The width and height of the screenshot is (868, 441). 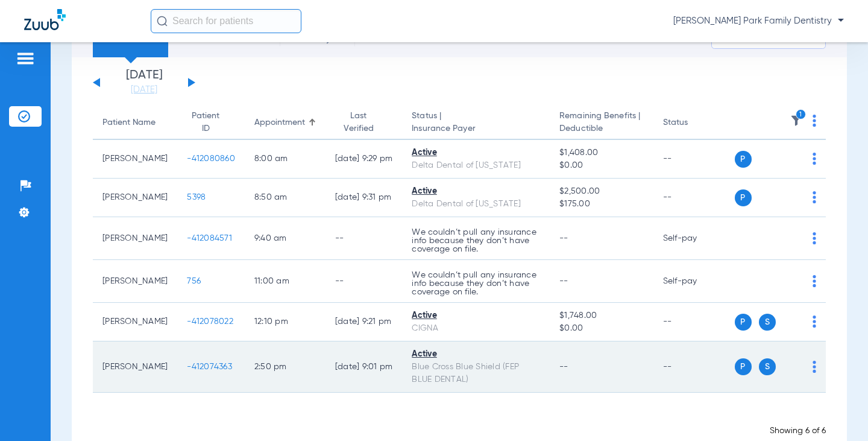 I want to click on span: -412084571, so click(x=209, y=239).